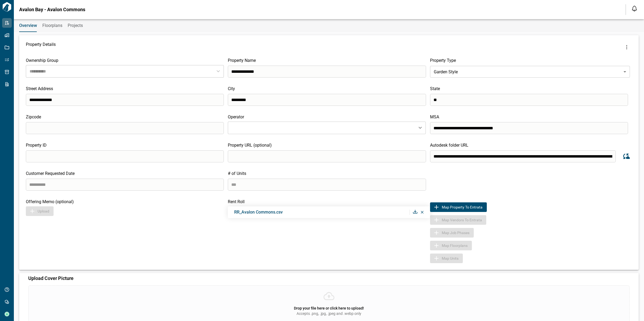 This screenshot has width=644, height=321. Describe the element at coordinates (52, 9) in the screenshot. I see `span: Avalon Bay - Avalon Commons` at that location.